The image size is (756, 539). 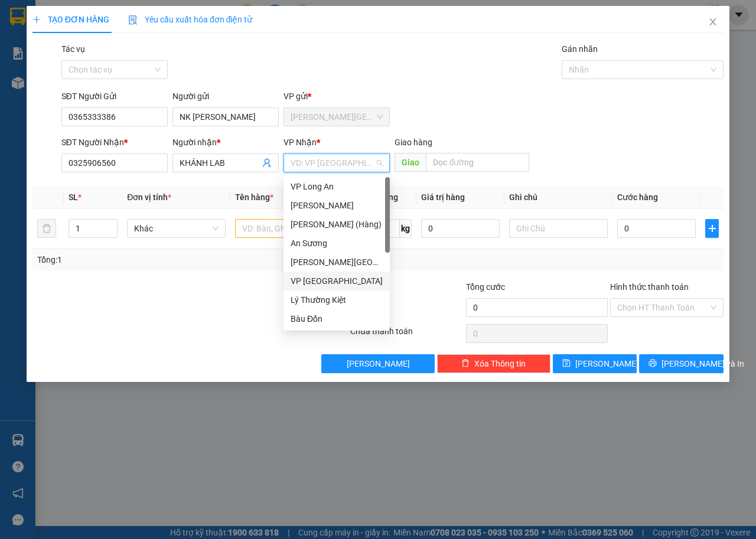 I want to click on div: SĐT Người Nhận, so click(x=115, y=143).